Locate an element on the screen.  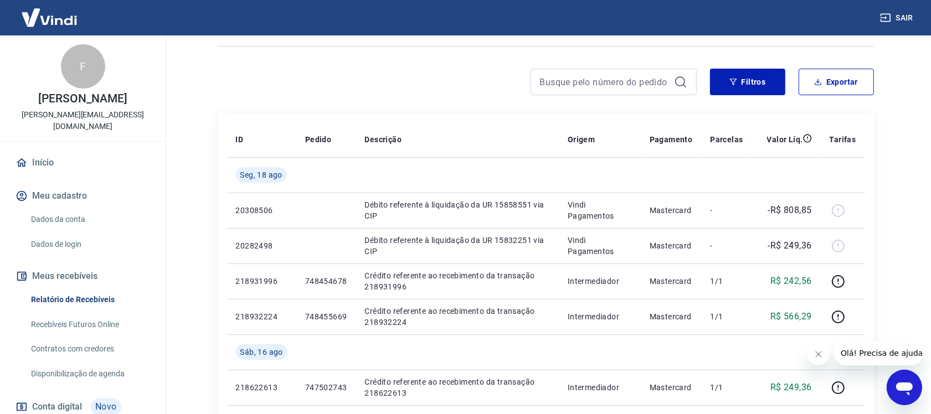
p: -R$ 249,36 is located at coordinates (790, 246).